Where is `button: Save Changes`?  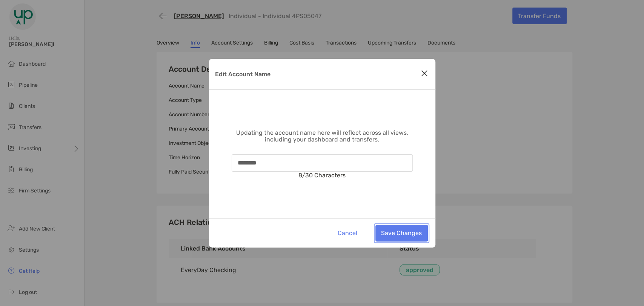 button: Save Changes is located at coordinates (401, 233).